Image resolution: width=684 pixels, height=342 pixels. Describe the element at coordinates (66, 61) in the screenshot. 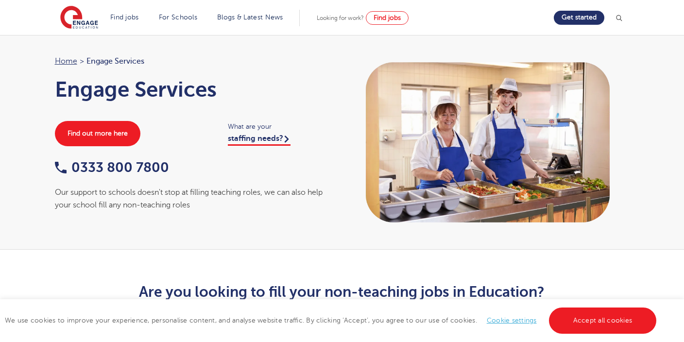

I see `a: Home` at that location.